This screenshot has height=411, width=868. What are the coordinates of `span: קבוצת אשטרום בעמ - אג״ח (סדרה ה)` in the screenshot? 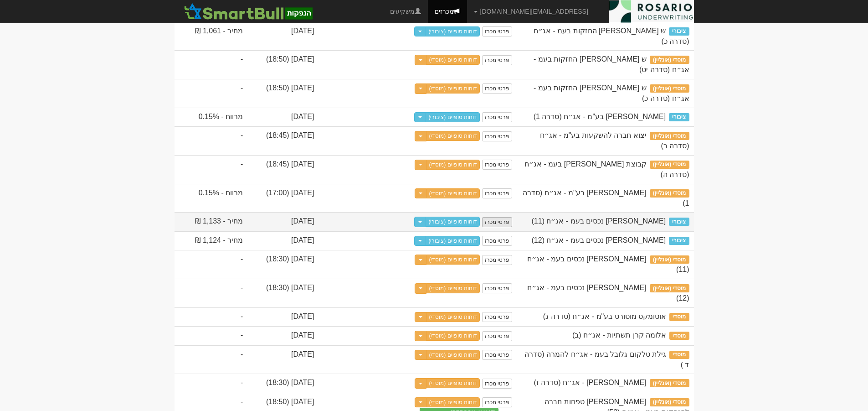 It's located at (606, 169).